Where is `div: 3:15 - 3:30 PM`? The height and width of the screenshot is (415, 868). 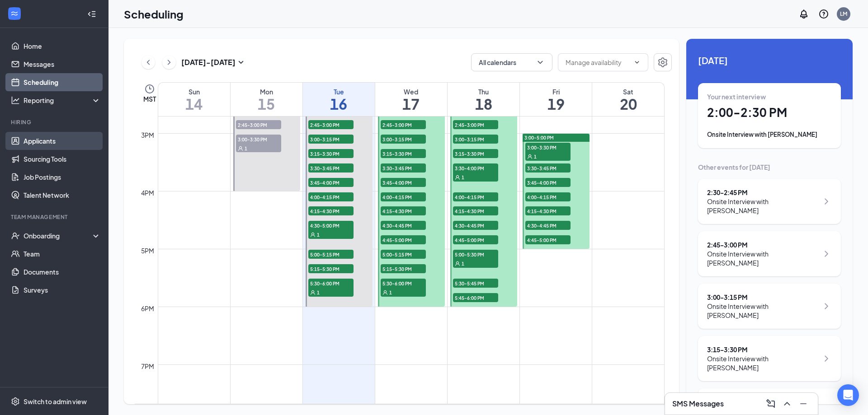 div: 3:15 - 3:30 PM is located at coordinates (763, 350).